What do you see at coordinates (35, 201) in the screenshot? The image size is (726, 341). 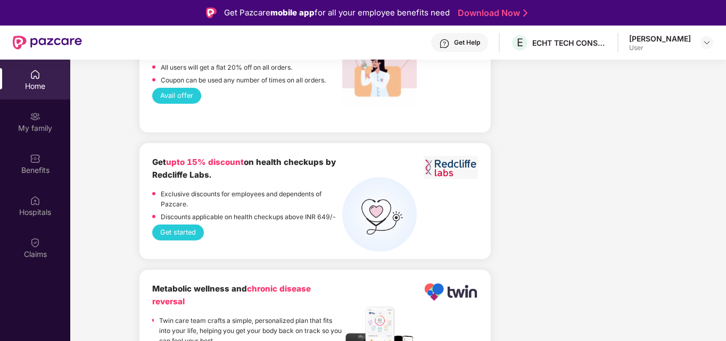 I see `img: svg+xml;base64,PHN2ZyBpZD0iSG9zcGl0YWxzIiB4bWxucz0iaHR0cDovL3d3dy53My5vcmcvMjAwMC9zdmciIHdpZHRoPS...` at bounding box center [35, 201].